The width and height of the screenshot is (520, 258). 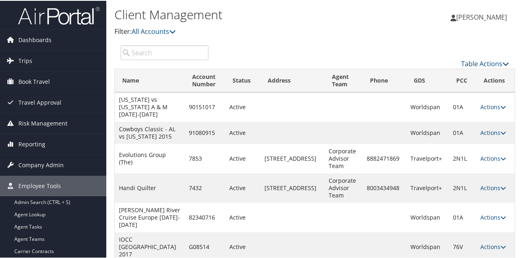 I want to click on td: 91080915, so click(x=205, y=132).